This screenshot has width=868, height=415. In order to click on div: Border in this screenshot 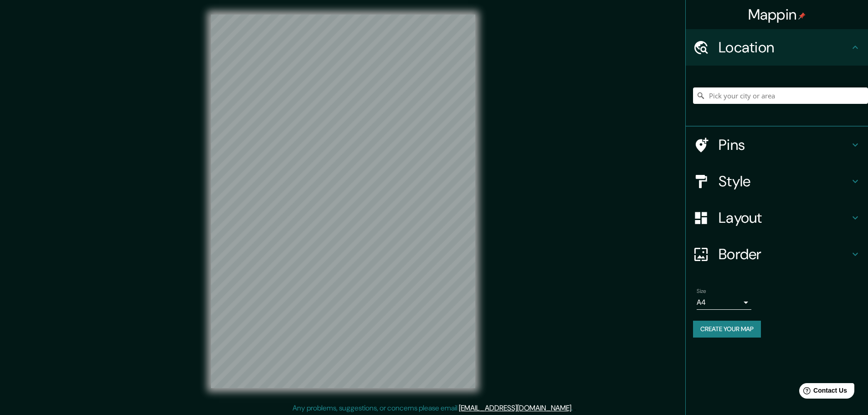, I will do `click(777, 254)`.